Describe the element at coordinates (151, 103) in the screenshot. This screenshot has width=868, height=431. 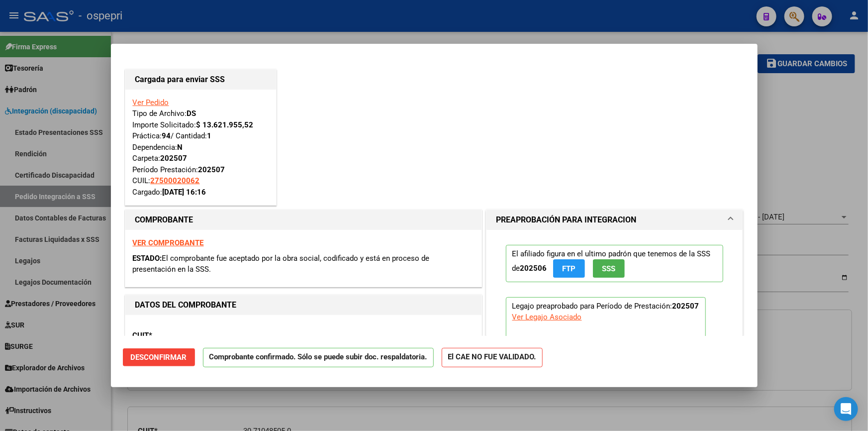
I see `a: Ver Pedido` at that location.